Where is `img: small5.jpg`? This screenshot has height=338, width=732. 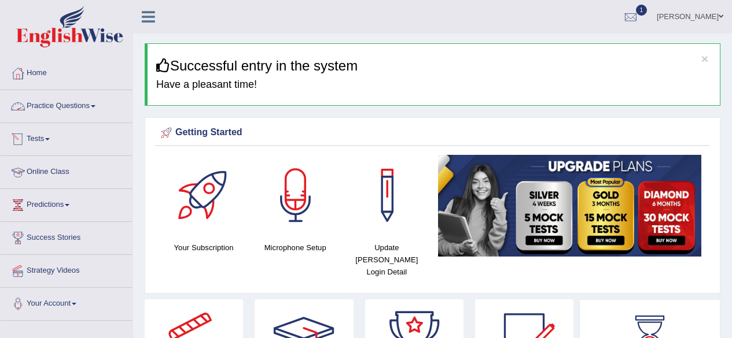
img: small5.jpg is located at coordinates (569, 206).